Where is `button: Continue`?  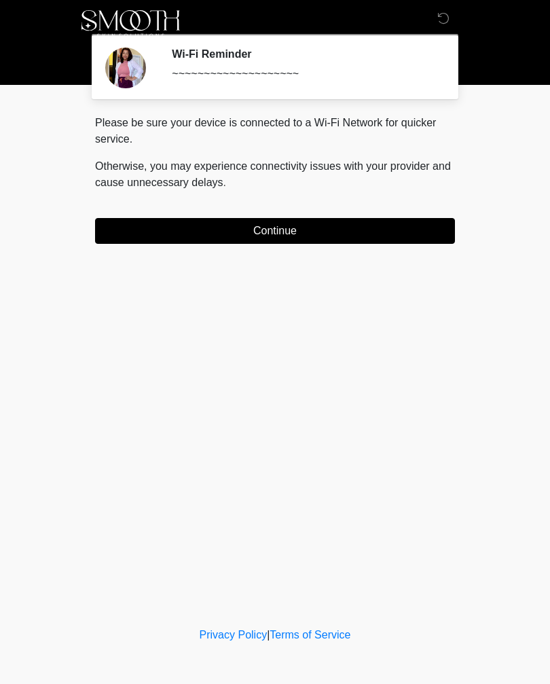 button: Continue is located at coordinates (275, 231).